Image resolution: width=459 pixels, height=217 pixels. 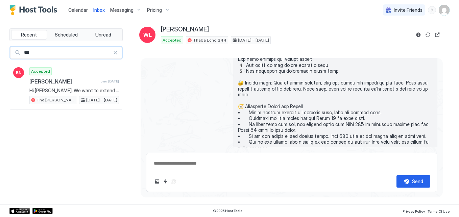 What do you see at coordinates (78, 10) in the screenshot?
I see `span: Calendar` at bounding box center [78, 10].